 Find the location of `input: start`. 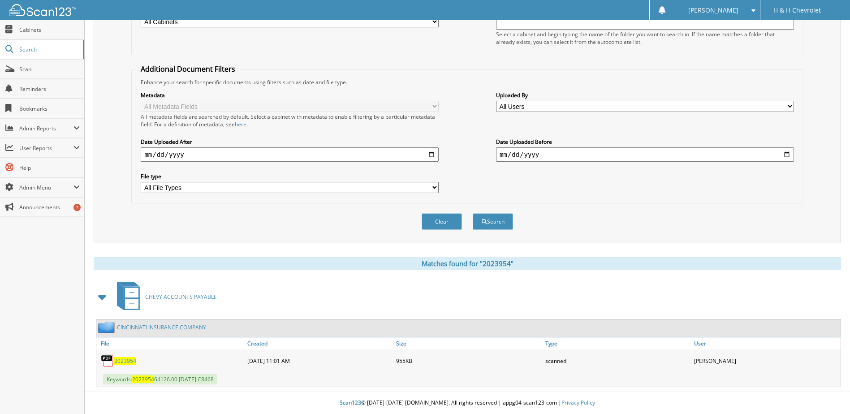

input: start is located at coordinates (289, 155).